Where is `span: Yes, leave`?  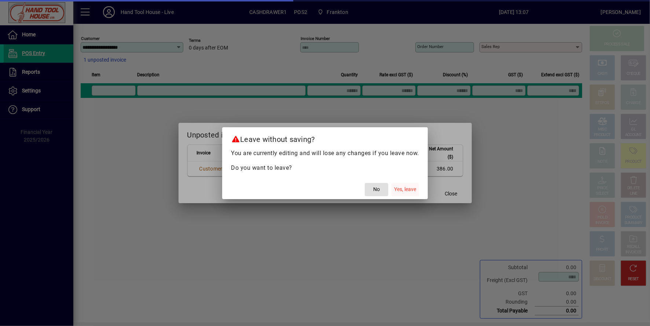
span: Yes, leave is located at coordinates (405, 189).